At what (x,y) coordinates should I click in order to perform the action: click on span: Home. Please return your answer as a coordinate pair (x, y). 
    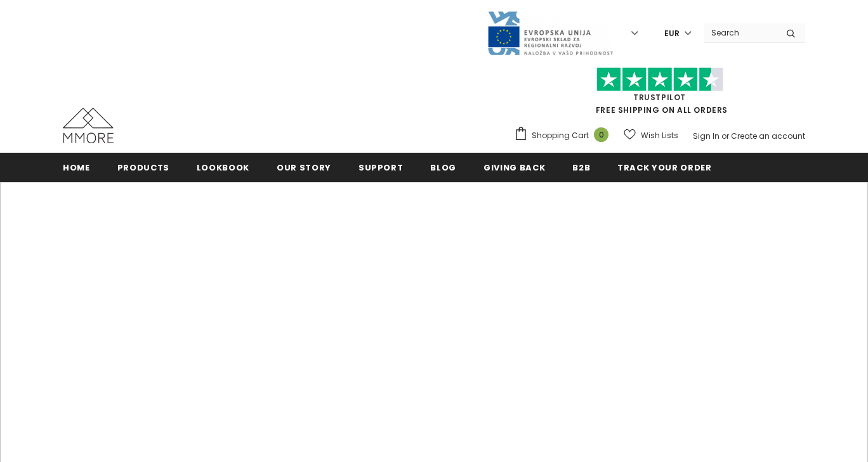
    Looking at the image, I should click on (76, 168).